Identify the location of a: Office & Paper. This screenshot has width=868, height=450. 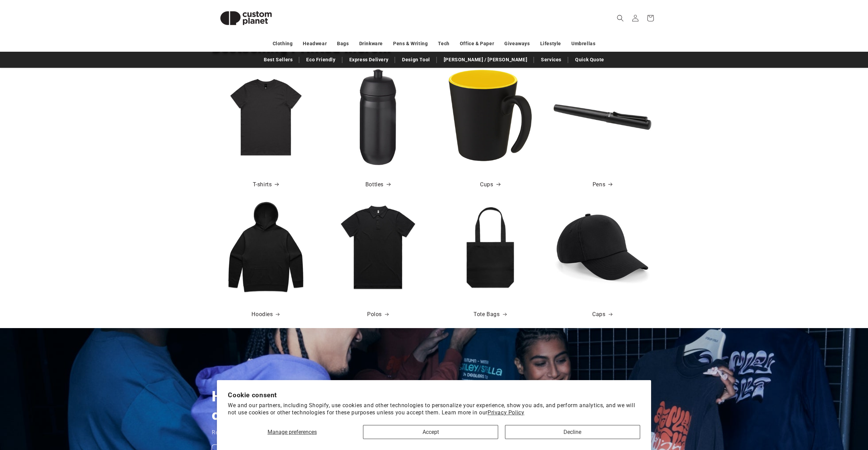
(477, 43).